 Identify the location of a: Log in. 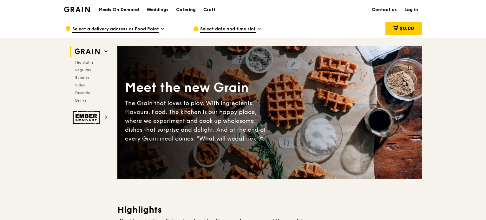
(411, 10).